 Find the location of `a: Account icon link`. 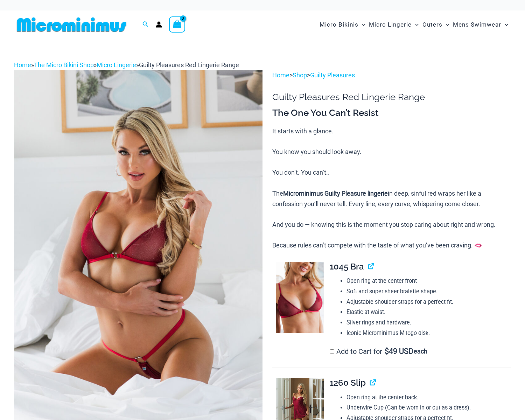

a: Account icon link is located at coordinates (159, 24).